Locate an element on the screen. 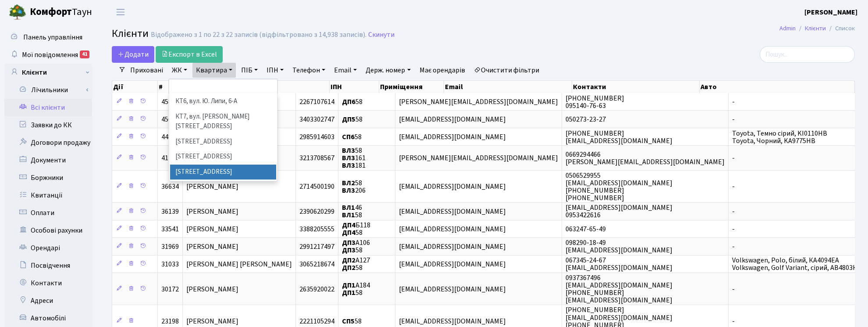  th: Email is located at coordinates (508, 87).